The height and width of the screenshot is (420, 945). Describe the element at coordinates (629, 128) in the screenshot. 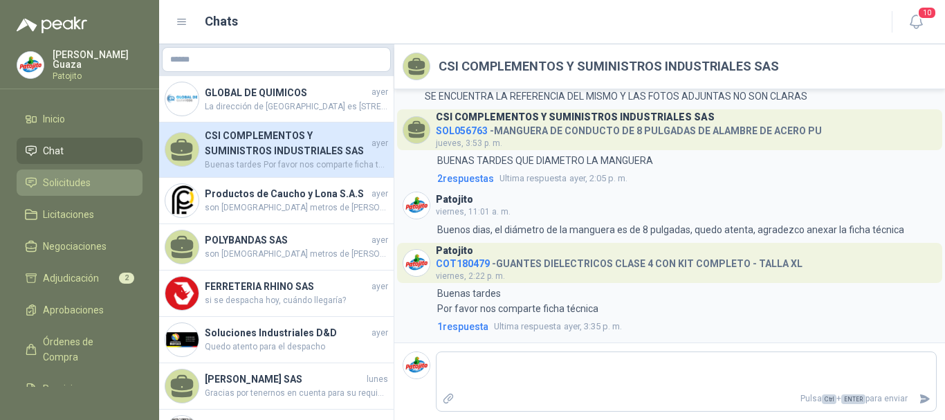

I see `h4: - MANGUERA DE CONDUCTO DE 8 PULGADAS DE ALAMBRE DE ACERO PU` at that location.